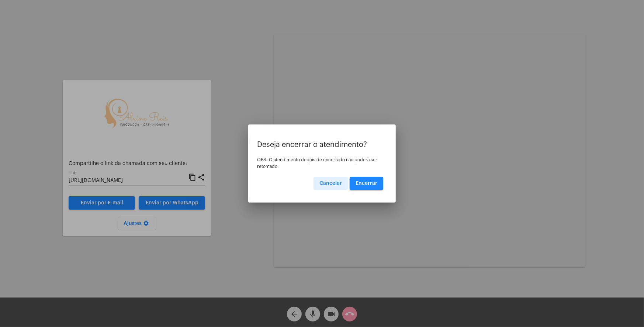 The width and height of the screenshot is (644, 327). I want to click on span: Cancelar, so click(331, 183).